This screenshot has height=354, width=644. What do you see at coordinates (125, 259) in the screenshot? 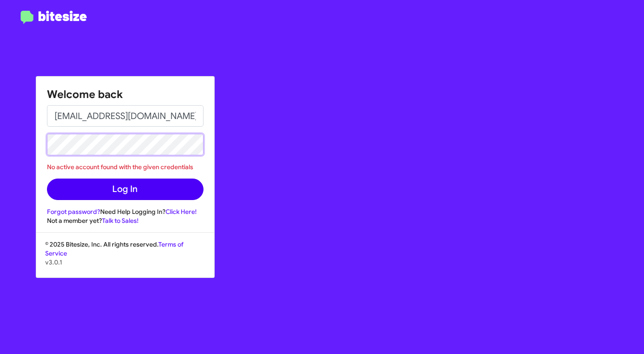
I see `div: © 2025 Bitesize, Inc. All rights reserved.` at bounding box center [125, 259].